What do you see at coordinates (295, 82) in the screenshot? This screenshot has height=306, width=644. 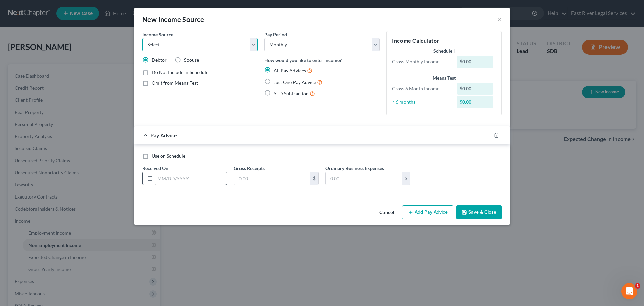 I see `span: Just One Pay Advice` at bounding box center [295, 82].